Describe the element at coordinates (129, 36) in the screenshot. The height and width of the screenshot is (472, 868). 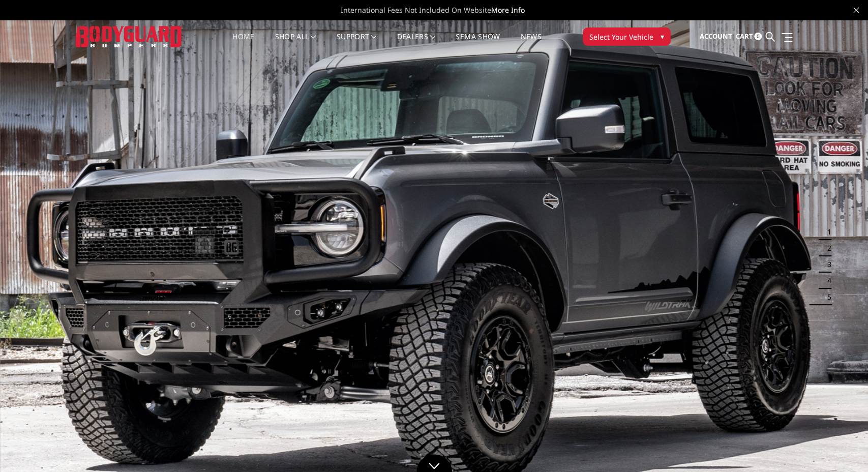
I see `img: BODYGUARD BUMPERS` at that location.